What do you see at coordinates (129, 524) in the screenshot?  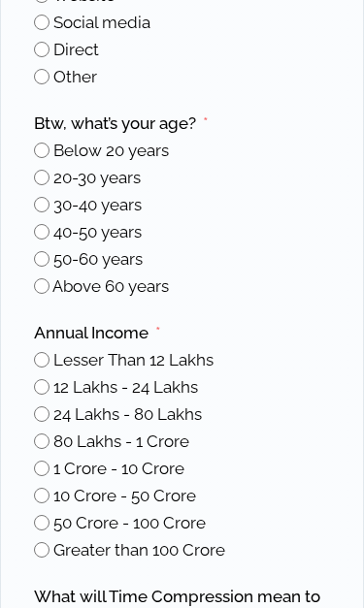 I see `span: 50 Crore - 100 Crore` at bounding box center [129, 524].